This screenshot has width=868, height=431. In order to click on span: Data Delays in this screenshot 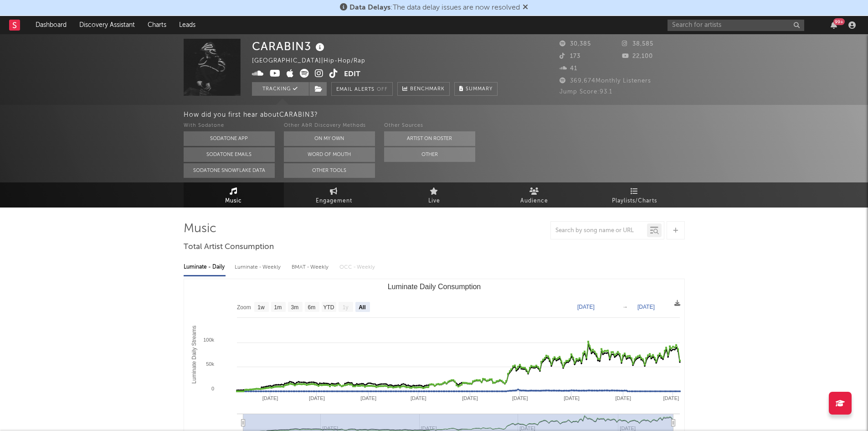, I will do `click(370, 7)`.